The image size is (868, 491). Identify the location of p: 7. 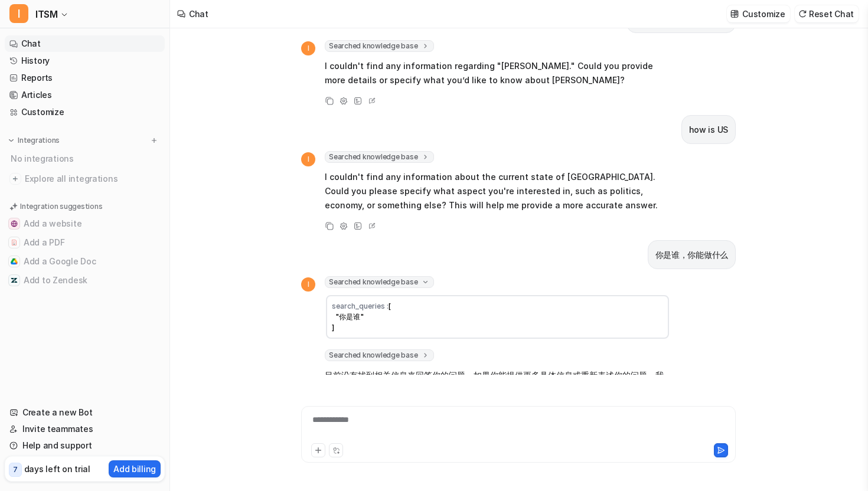
(16, 470).